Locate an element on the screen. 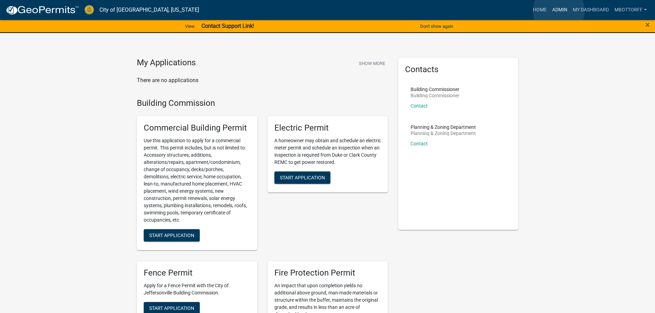 This screenshot has width=655, height=313. h4: My Applications is located at coordinates (166, 63).